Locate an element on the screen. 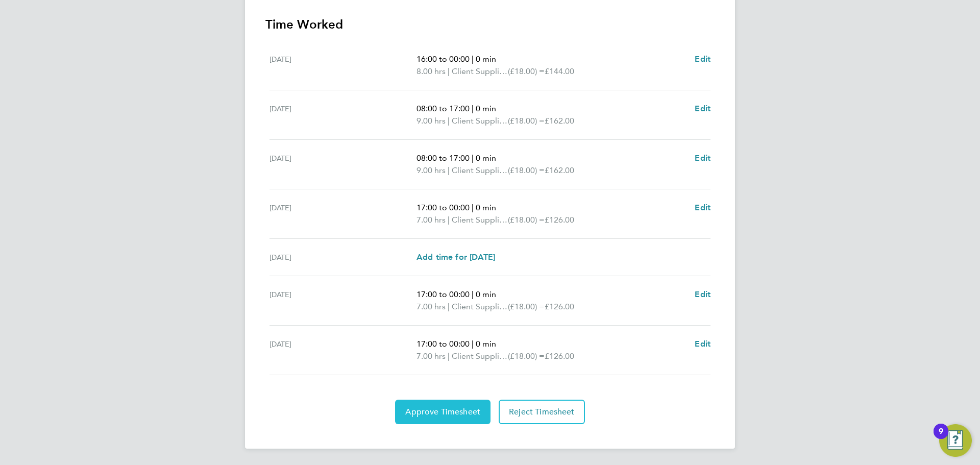  button: Reject Timesheet is located at coordinates (542, 412).